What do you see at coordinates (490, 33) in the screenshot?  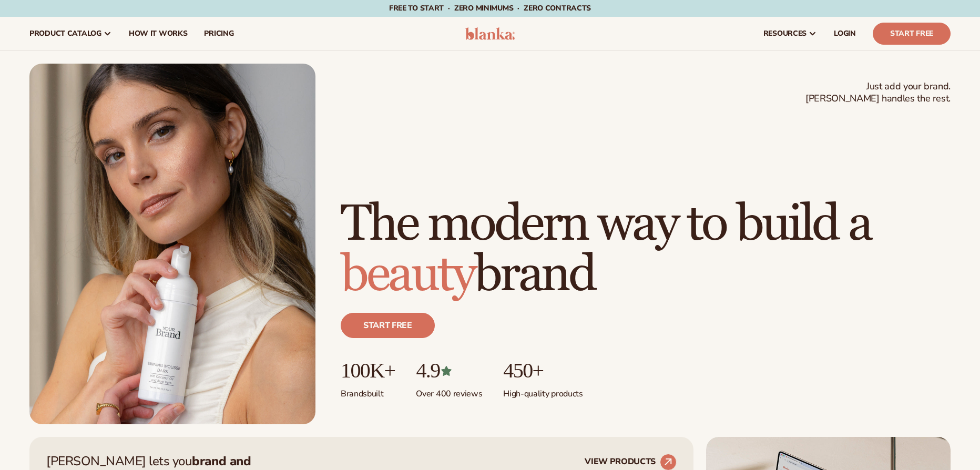 I see `a: logo` at bounding box center [490, 33].